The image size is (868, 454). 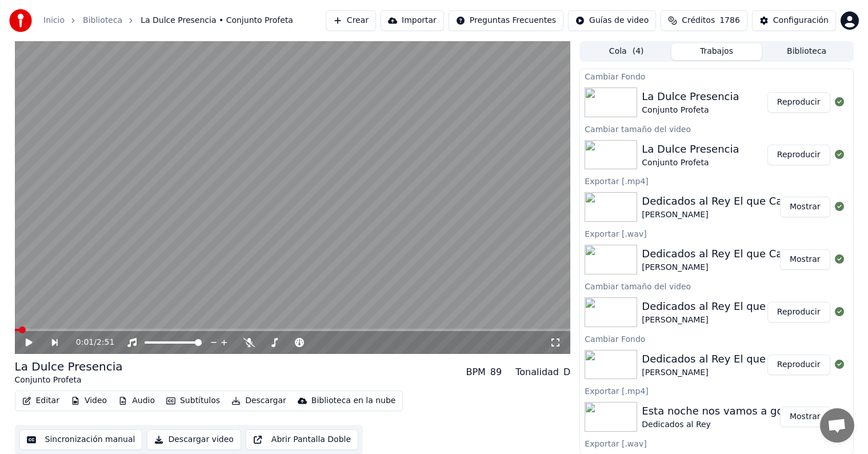 I want to click on div: Configuración, so click(x=801, y=21).